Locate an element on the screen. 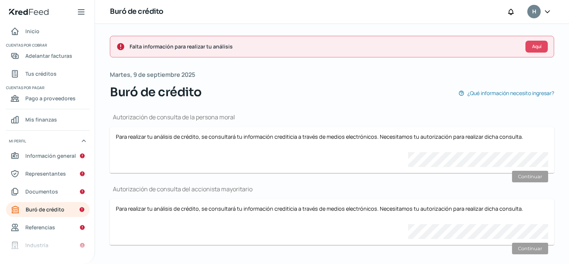 The image size is (569, 264). span: Cuentas por pagar is located at coordinates (47, 88).